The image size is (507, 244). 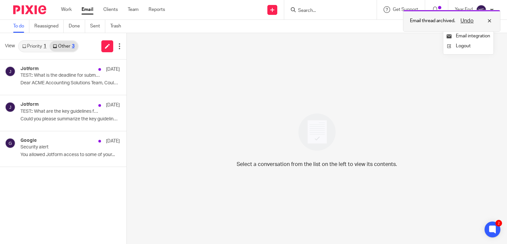 What do you see at coordinates (317, 132) in the screenshot?
I see `img: image` at bounding box center [317, 132].